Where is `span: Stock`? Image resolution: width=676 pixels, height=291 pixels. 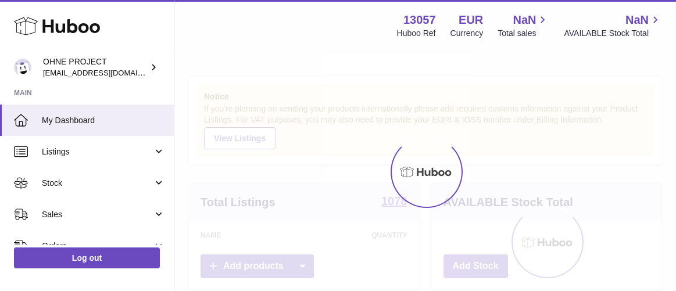 span: Stock is located at coordinates (97, 183).